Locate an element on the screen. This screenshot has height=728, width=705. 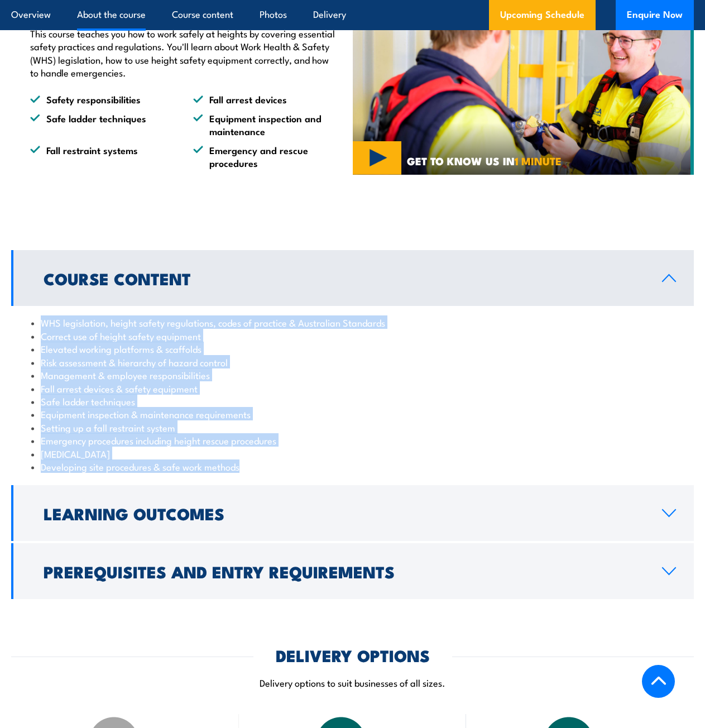
li: Emergency procedures including height rescue procedures is located at coordinates (352, 440).